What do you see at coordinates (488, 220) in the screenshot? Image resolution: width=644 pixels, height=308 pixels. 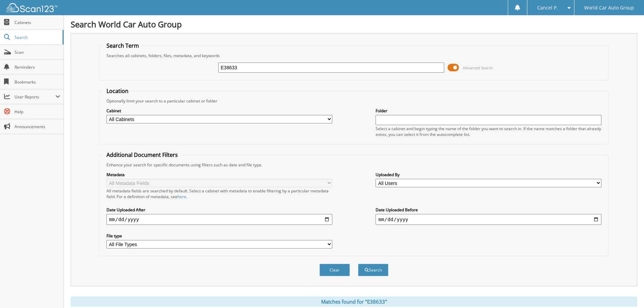 I see `input: end` at bounding box center [488, 220].